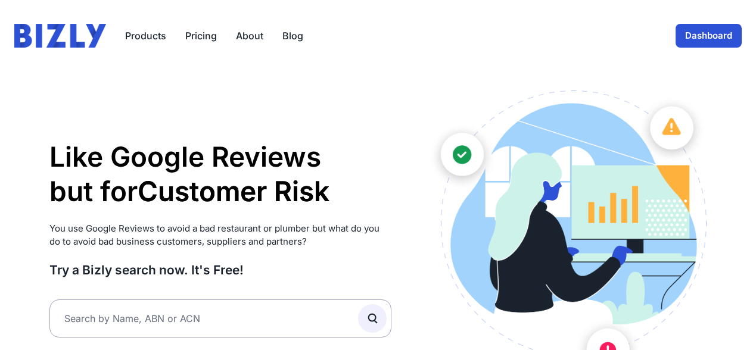  Describe the element at coordinates (708, 36) in the screenshot. I see `a: Dashboard` at that location.